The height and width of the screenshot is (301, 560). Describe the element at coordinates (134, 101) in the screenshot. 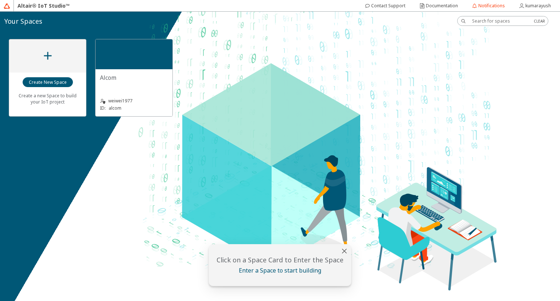

I see `unity-typography: weiwei1977` at that location.